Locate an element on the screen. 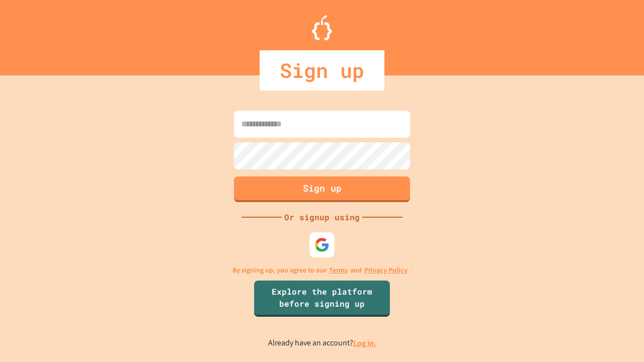 The width and height of the screenshot is (644, 362). img: Logo.svg is located at coordinates (322, 28).